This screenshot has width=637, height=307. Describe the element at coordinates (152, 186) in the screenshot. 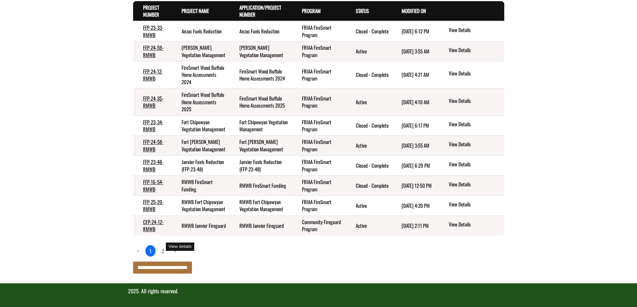

I see `td: FFP-16-54-RMWB` at that location.